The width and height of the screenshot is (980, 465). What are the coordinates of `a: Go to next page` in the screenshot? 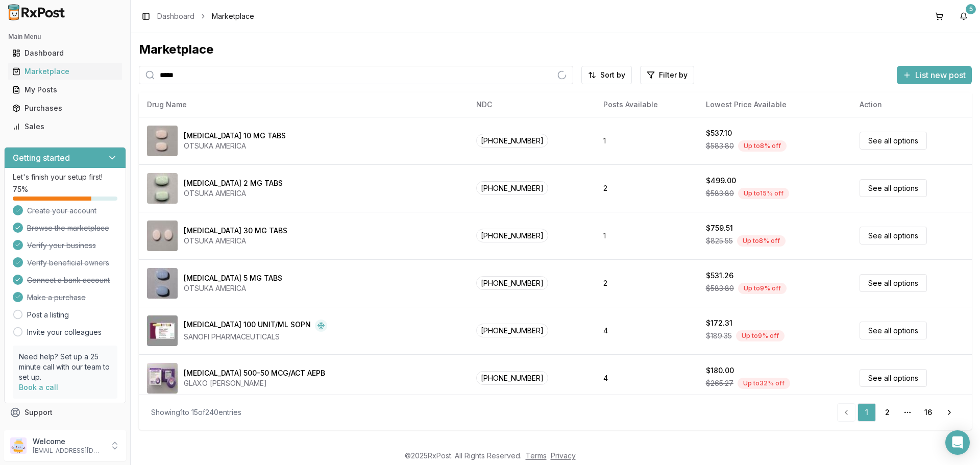 It's located at (949, 412).